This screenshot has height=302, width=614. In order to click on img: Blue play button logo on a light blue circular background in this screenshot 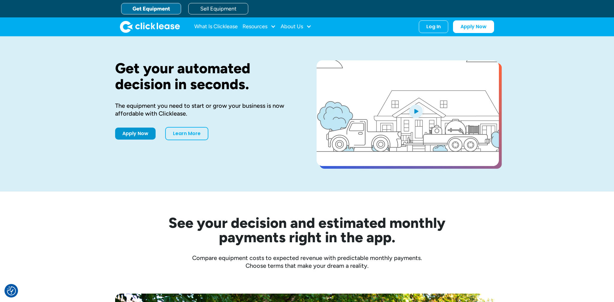, I will do `click(416, 111)`.